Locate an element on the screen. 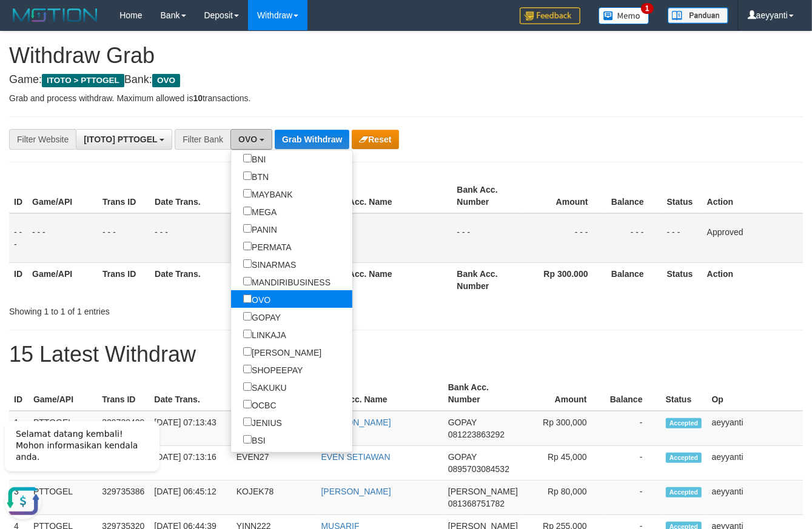  span: 1 is located at coordinates (647, 9).